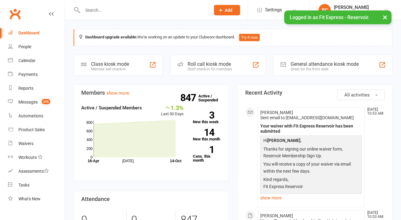  Describe the element at coordinates (249, 37) in the screenshot. I see `button: Try it now` at that location.